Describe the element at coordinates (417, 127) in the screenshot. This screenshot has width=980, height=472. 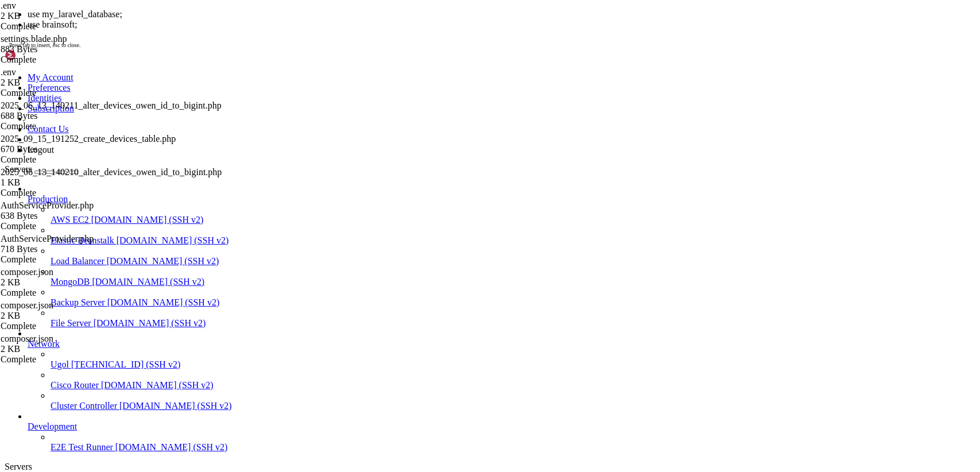
I see `x-row: #6 /var/www/my-old-laravel-app/vendor/laravel/framework/src/Illuminate/Foundation/Bootstrap/Regis...` at that location.